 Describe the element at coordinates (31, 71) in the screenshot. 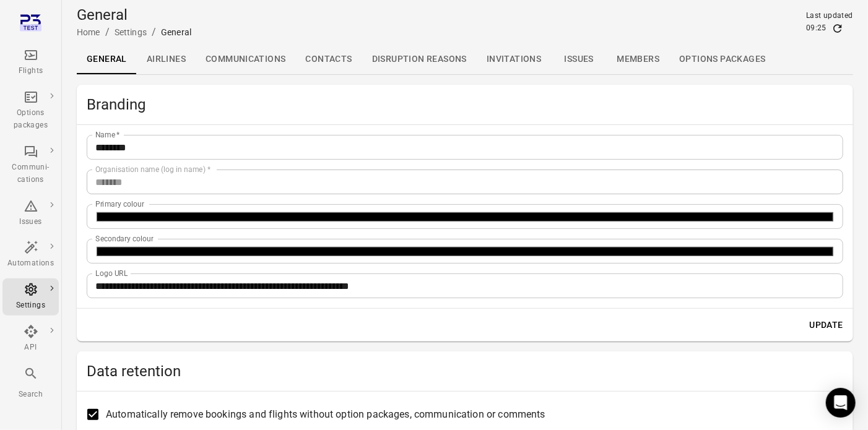

I see `div: Flights` at that location.